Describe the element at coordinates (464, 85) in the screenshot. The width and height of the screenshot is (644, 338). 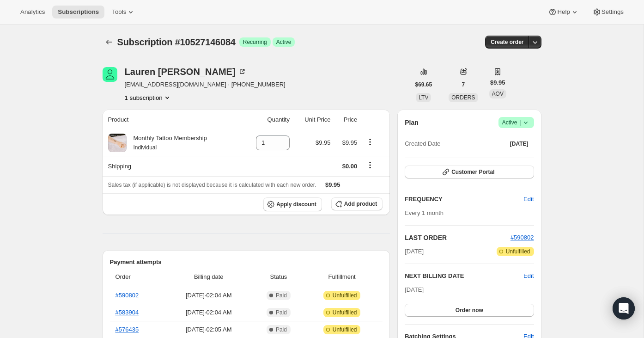
I see `button: 7` at that location.